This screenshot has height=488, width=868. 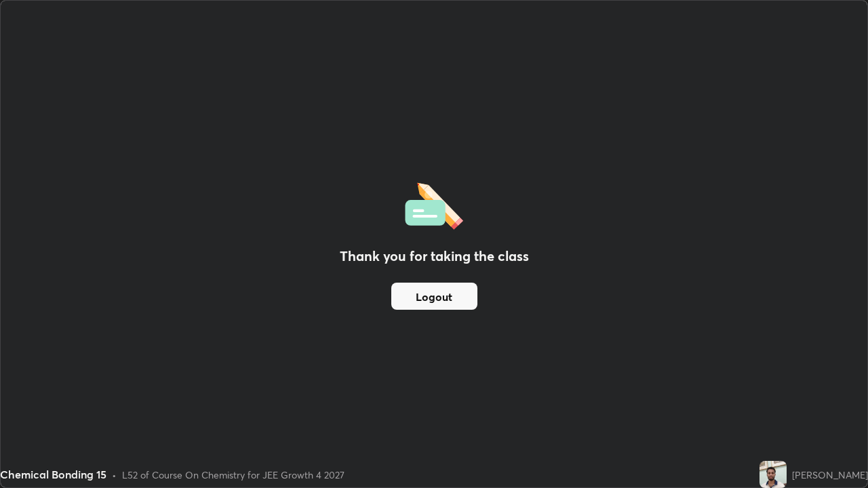 I want to click on button: Logout, so click(x=434, y=296).